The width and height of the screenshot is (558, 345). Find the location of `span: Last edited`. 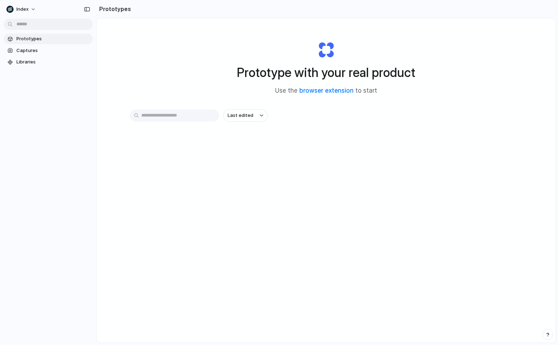

span: Last edited is located at coordinates (240, 116).